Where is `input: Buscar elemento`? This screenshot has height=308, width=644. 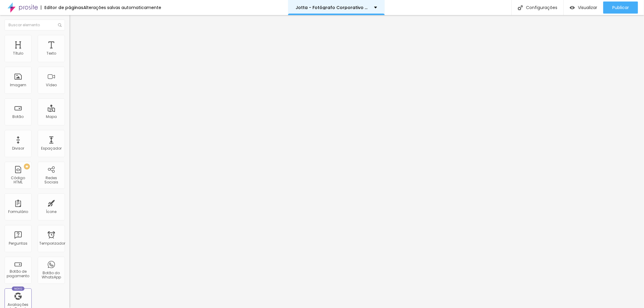 input: Buscar elemento is located at coordinates (35, 25).